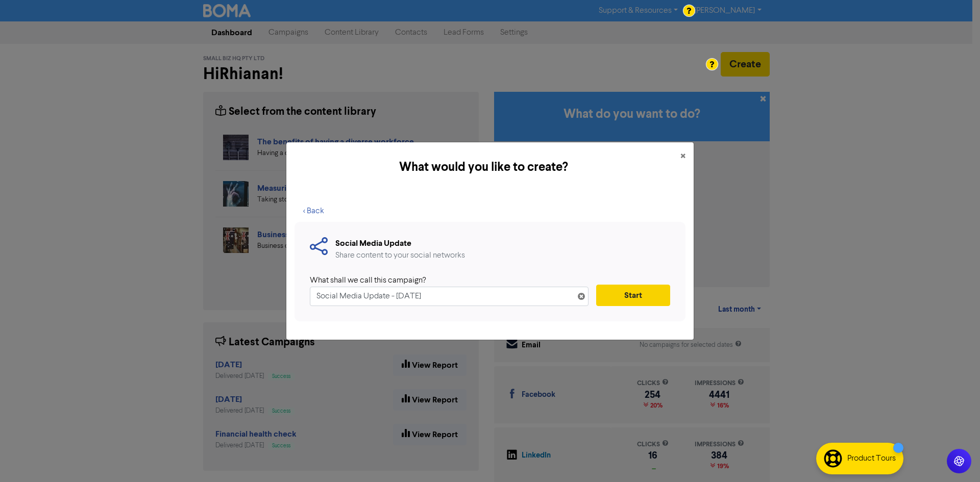 The height and width of the screenshot is (482, 980). What do you see at coordinates (400, 256) in the screenshot?
I see `div: Share content to your social networks` at bounding box center [400, 256].